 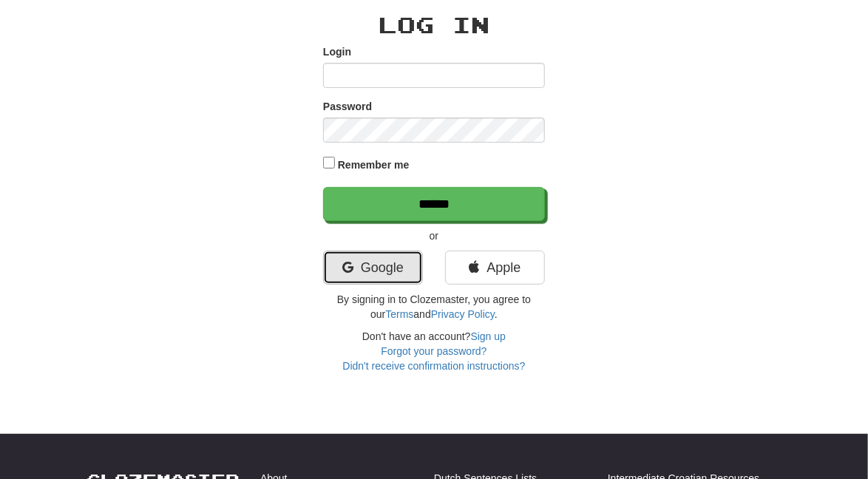 What do you see at coordinates (488, 336) in the screenshot?
I see `a: Sign up` at bounding box center [488, 336].